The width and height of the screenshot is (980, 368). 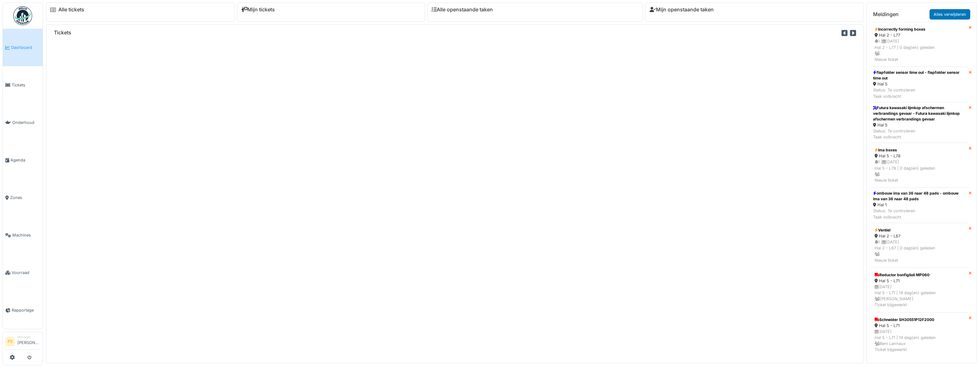 I want to click on a: flapfolder sensor time out - flapfolder sensor time out Hal 5 Status: Te controlerenTaak volbracht, so click(x=919, y=84).